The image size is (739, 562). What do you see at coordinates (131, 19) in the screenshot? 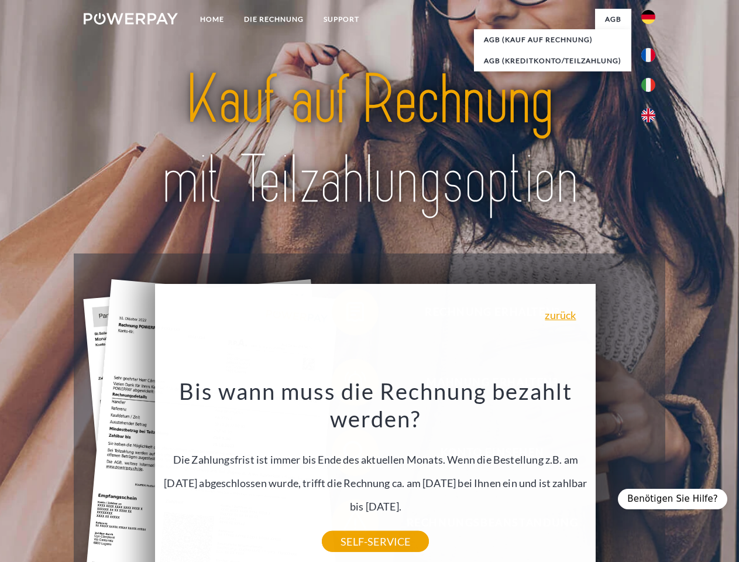
I see `img: logo-powerpay-white.svg` at bounding box center [131, 19].